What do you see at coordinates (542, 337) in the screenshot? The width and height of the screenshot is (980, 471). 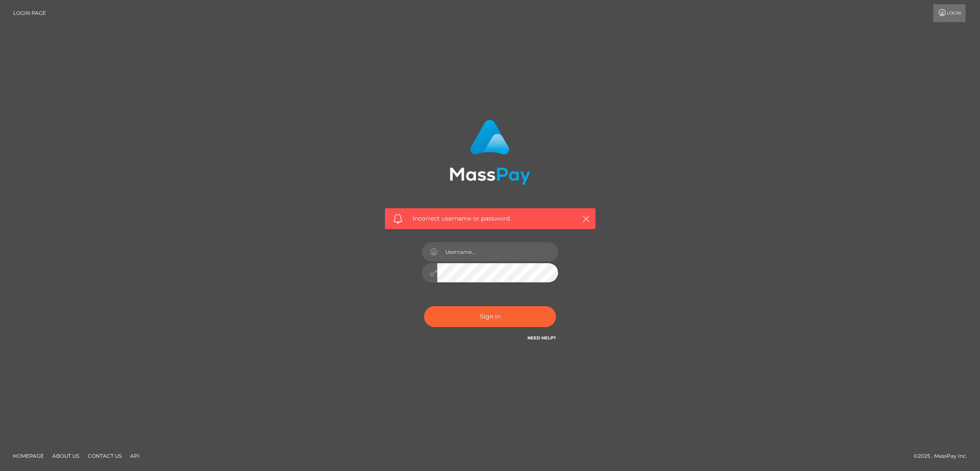 I see `a: Need Help?` at bounding box center [542, 337].